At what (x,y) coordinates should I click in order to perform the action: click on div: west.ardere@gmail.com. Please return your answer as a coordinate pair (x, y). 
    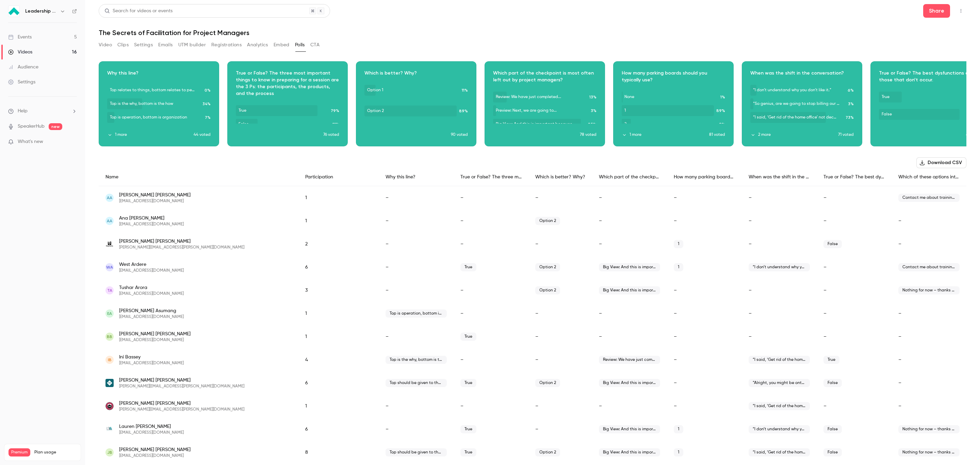
    Looking at the image, I should click on (533, 267).